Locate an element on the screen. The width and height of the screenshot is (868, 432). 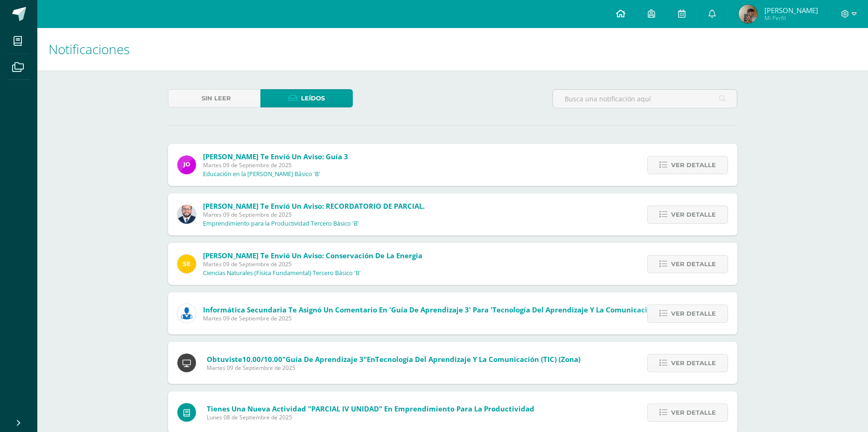
span: Informática Secundaria te asignó un comentario en 'Guía de Aprendizaje 3' para 'Tecnología del Ap... is located at coordinates (439, 309).